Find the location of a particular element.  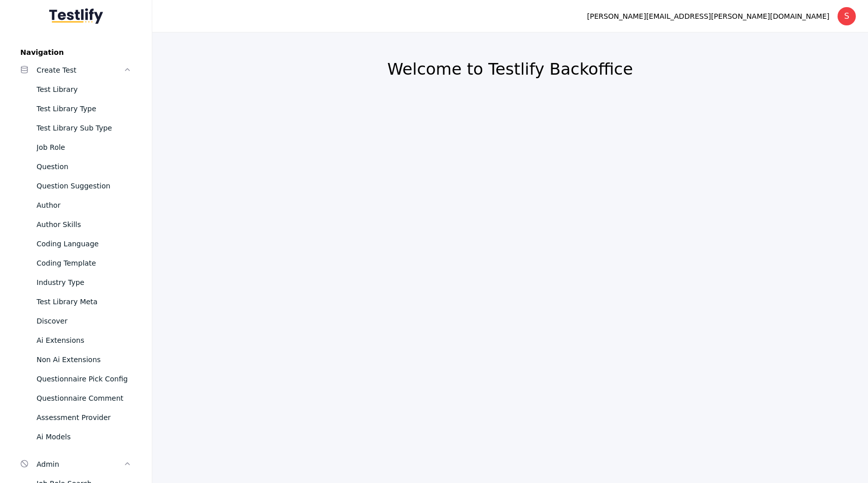

div: Test Library Type is located at coordinates (84, 109).